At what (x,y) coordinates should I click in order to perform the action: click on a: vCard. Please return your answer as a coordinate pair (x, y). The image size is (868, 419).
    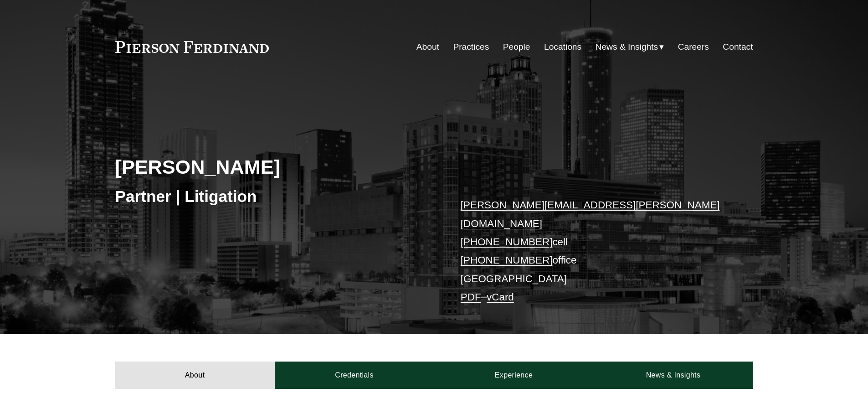
    Looking at the image, I should click on (500, 296).